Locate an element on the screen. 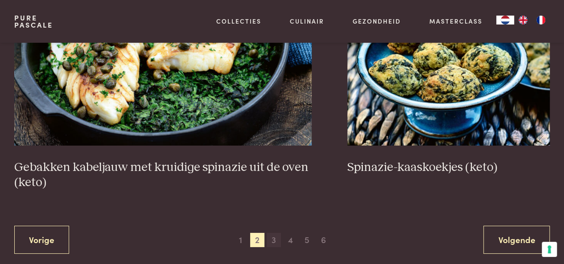 This screenshot has height=264, width=564. a: Collecties is located at coordinates (238, 21).